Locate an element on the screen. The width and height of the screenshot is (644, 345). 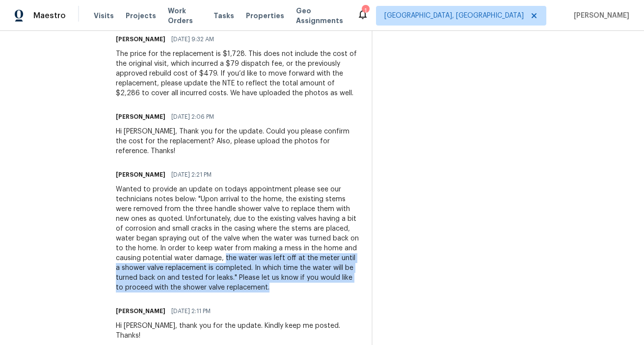
span: Maestro is located at coordinates (50, 15).